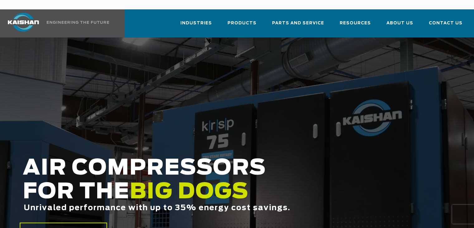 This screenshot has height=228, width=474. Describe the element at coordinates (355, 26) in the screenshot. I see `a: Resources` at that location.